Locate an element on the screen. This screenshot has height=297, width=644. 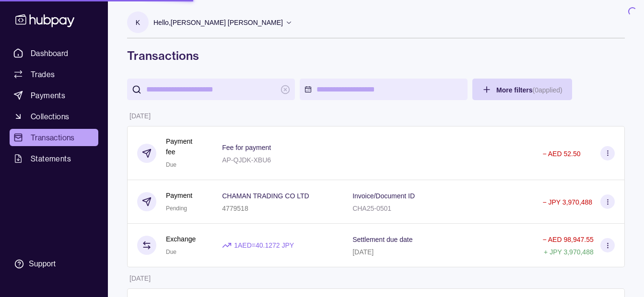
p: + JPY 3,970,488 is located at coordinates (569, 252).